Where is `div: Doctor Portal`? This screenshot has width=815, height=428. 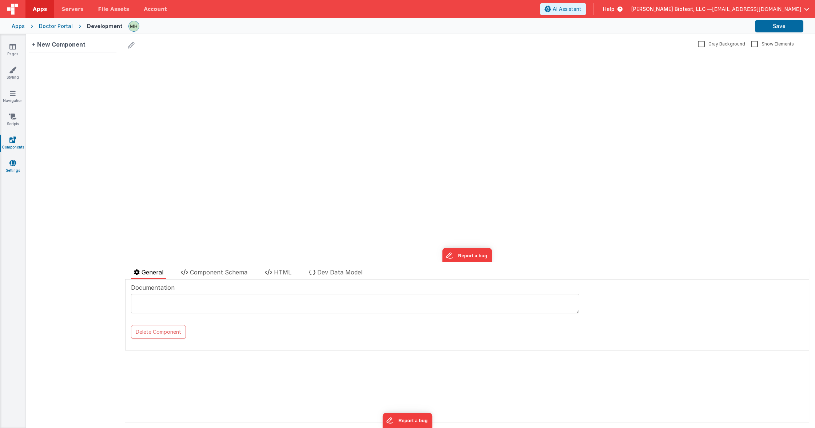 div: Doctor Portal is located at coordinates (56, 26).